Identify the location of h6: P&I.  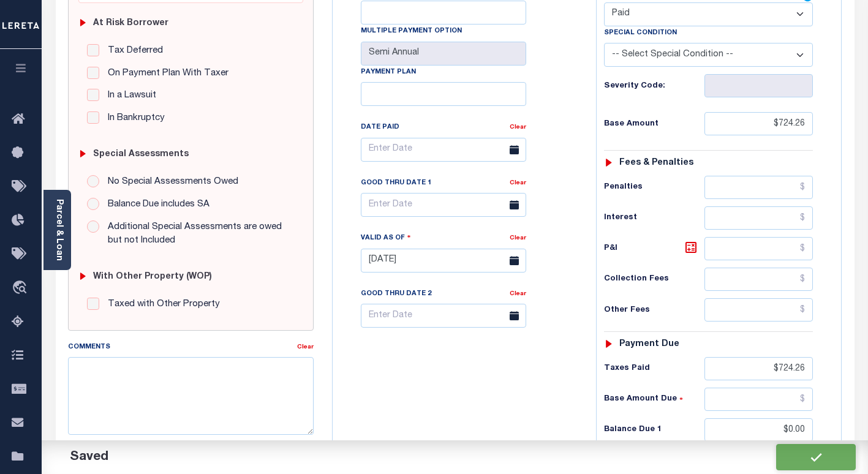
(655, 249).